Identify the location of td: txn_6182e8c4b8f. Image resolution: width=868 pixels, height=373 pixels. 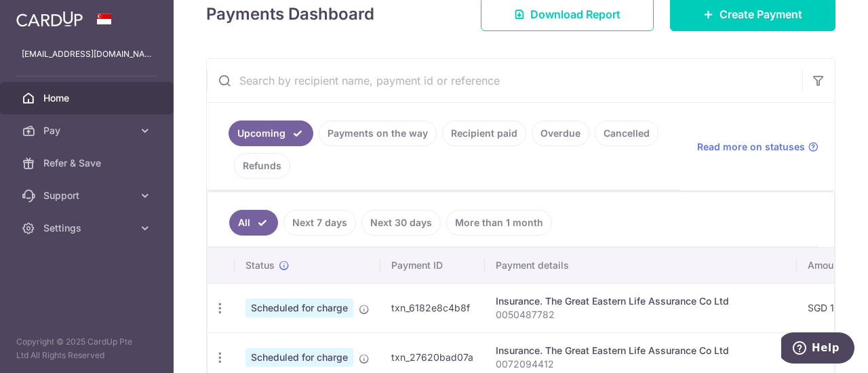
(432, 307).